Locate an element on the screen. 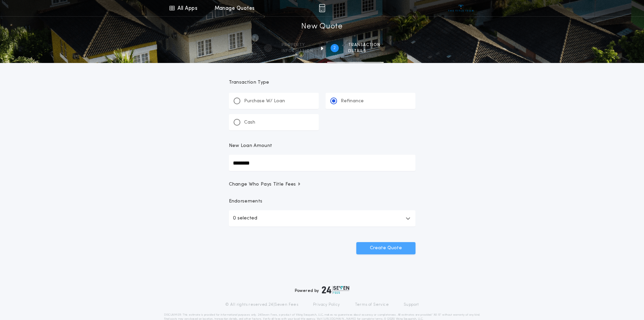 Image resolution: width=644 pixels, height=320 pixels. p: Transaction Type is located at coordinates (322, 83).